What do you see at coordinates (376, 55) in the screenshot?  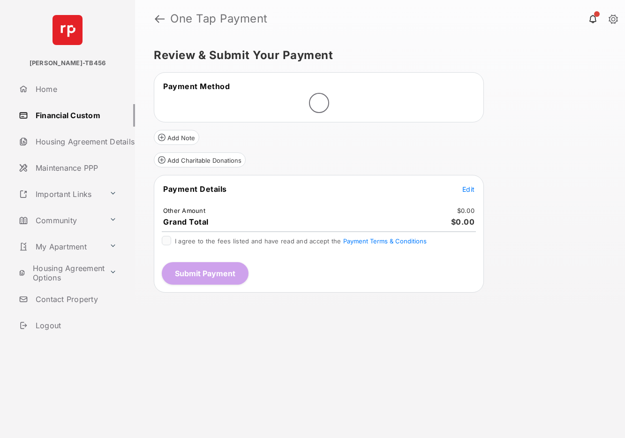 I see `h5: Review & Submit Your Payment` at bounding box center [376, 55].